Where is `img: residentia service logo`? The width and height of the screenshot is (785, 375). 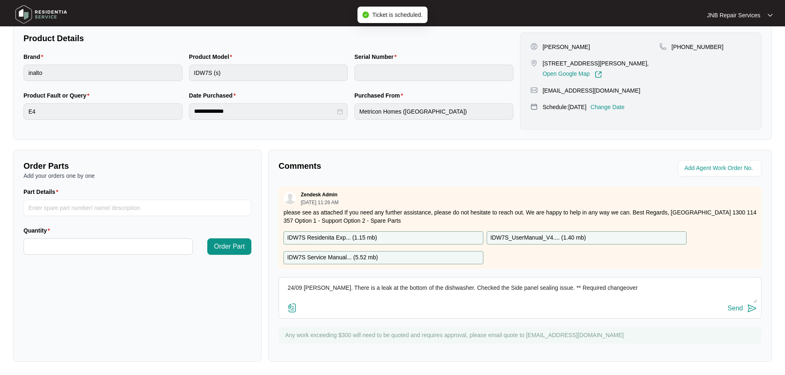
img: residentia service logo is located at coordinates (41, 14).